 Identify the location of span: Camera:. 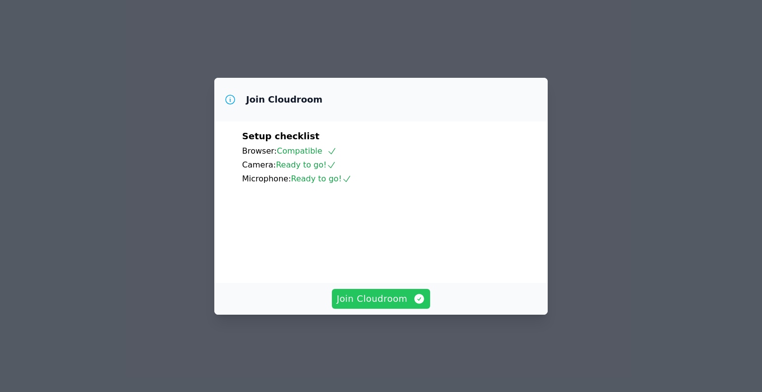
(259, 165).